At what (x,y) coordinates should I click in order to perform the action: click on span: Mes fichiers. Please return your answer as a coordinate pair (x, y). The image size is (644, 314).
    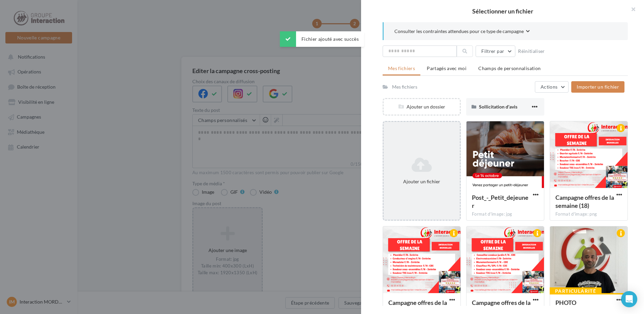
    Looking at the image, I should click on (402, 68).